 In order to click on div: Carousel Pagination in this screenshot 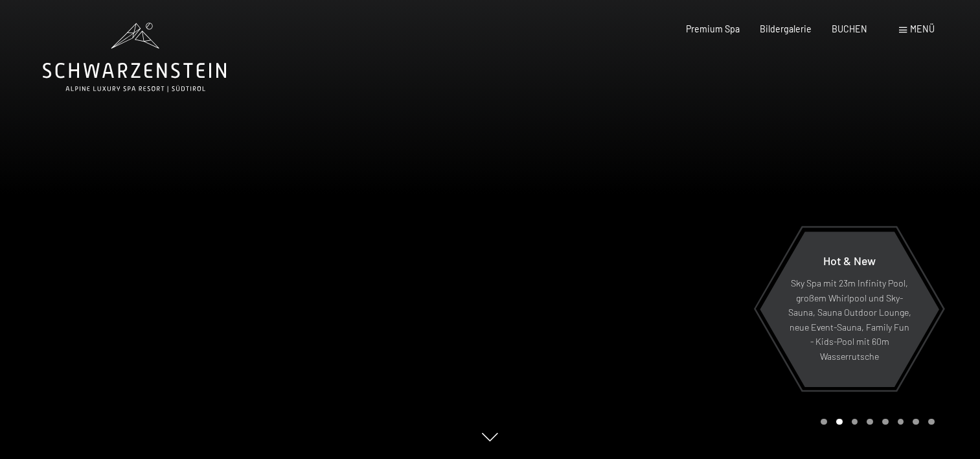, I will do `click(875, 422)`.